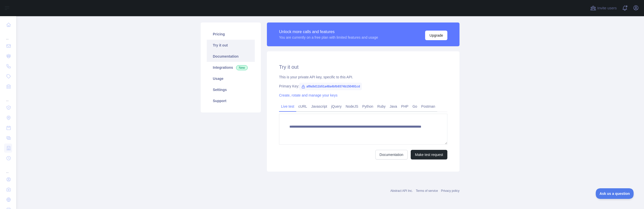 This screenshot has width=644, height=209. Describe the element at coordinates (336, 106) in the screenshot. I see `a: jQuery` at that location.